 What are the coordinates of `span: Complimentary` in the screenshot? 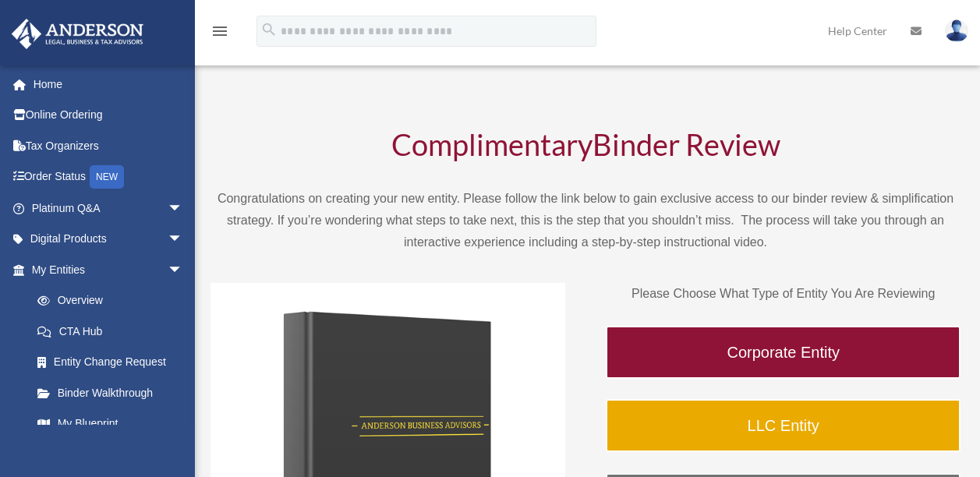 It's located at (492, 144).